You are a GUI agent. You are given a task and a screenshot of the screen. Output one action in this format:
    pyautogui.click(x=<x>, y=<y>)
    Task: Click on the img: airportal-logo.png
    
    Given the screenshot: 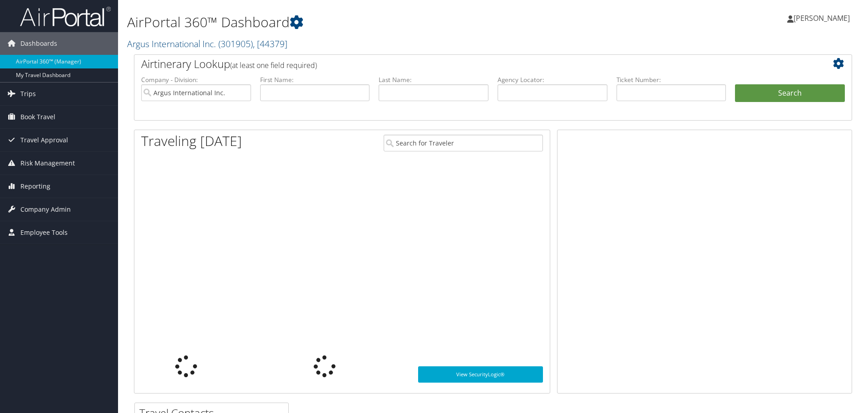 What is the action you would take?
    pyautogui.click(x=65, y=17)
    